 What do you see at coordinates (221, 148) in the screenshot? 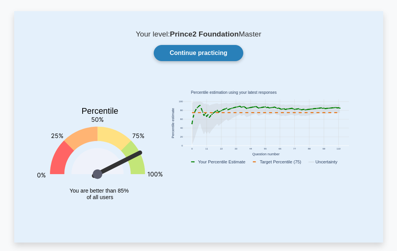
I see `text: 22` at bounding box center [221, 148].